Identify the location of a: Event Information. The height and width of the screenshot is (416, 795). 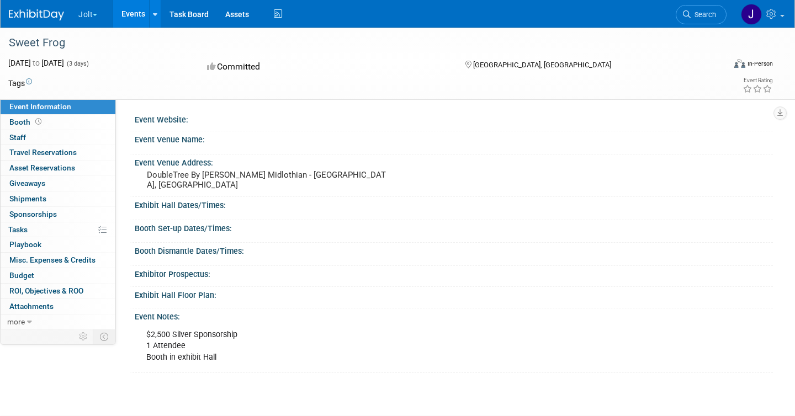
(58, 107).